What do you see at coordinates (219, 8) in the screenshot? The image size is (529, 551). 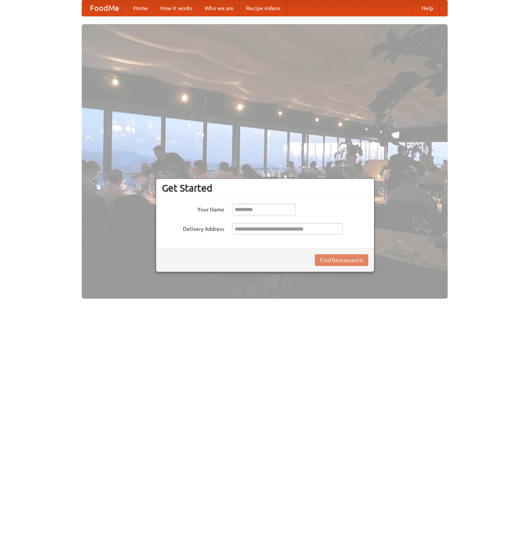 I see `a: Who we are` at bounding box center [219, 8].